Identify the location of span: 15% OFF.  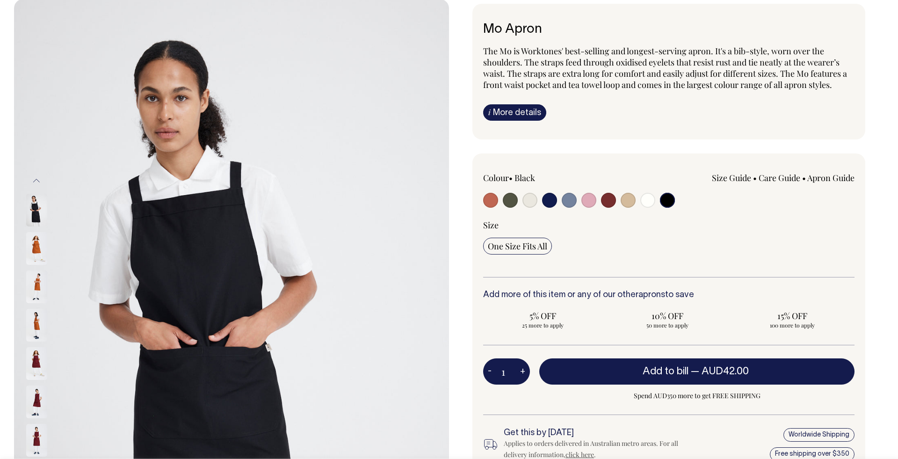
(791, 316).